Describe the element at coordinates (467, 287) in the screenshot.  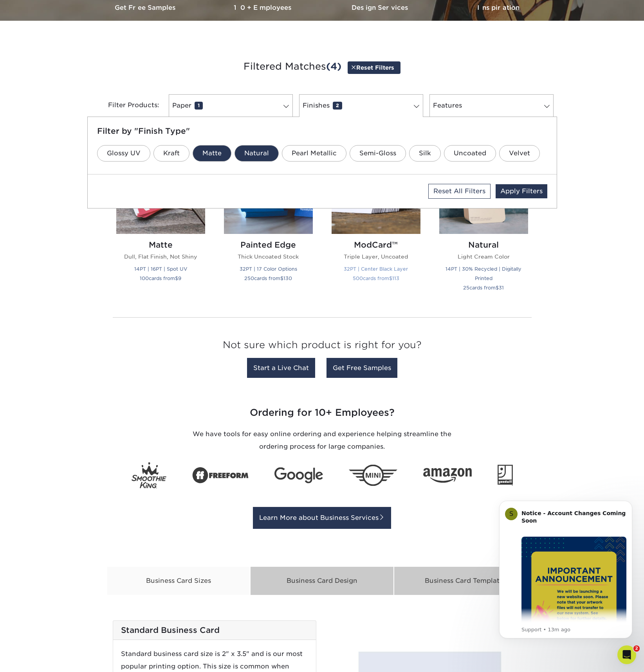
I see `span: 25` at that location.